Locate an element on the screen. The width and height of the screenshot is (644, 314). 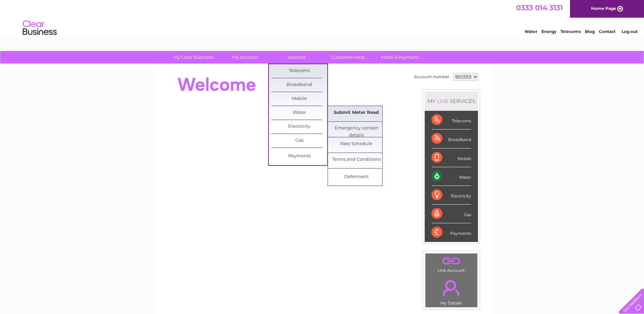
div: Payments is located at coordinates (451, 233).